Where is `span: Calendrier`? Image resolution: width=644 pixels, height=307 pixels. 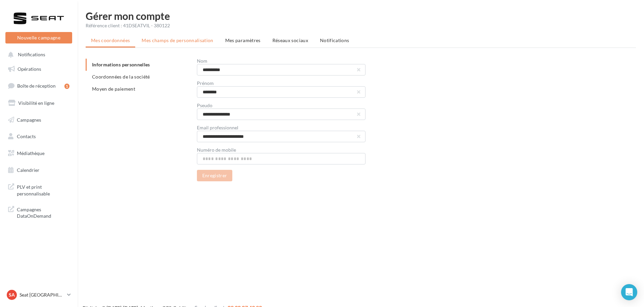
span: Calendrier is located at coordinates (28, 170).